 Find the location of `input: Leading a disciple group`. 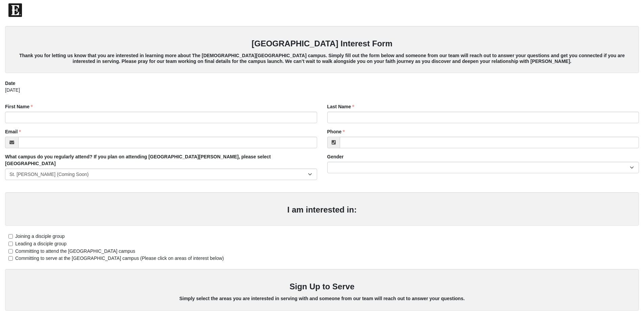

input: Leading a disciple group is located at coordinates (10, 244).